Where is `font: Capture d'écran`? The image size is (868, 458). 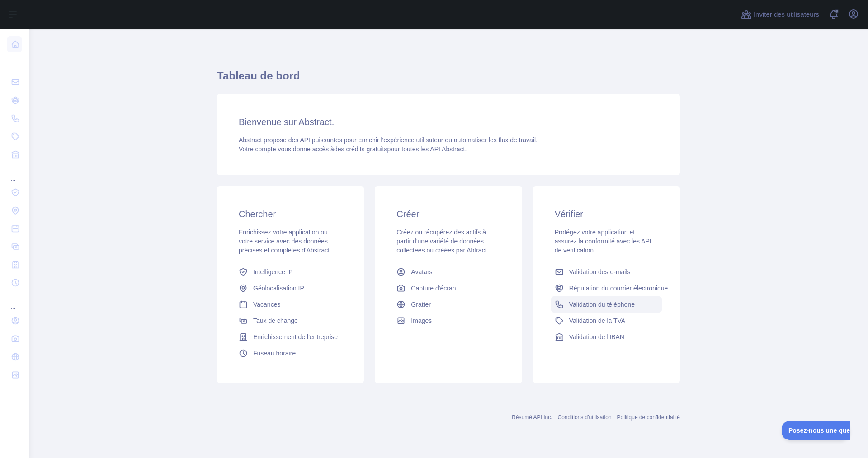 font: Capture d'écran is located at coordinates (433, 288).